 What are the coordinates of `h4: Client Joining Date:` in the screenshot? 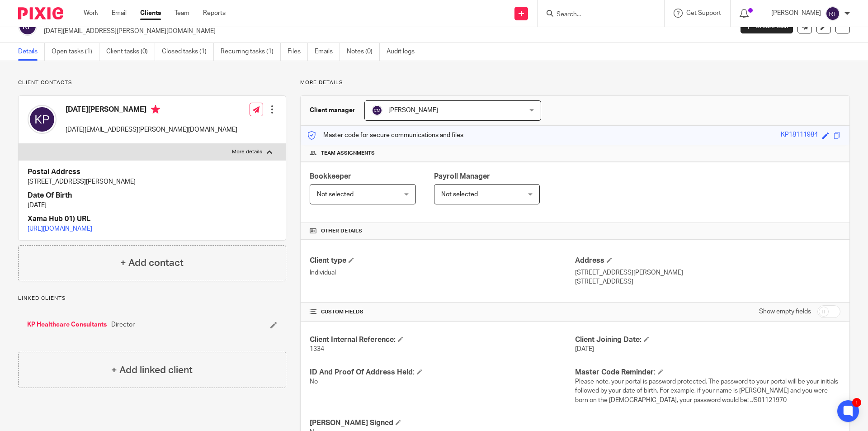 It's located at (708, 339).